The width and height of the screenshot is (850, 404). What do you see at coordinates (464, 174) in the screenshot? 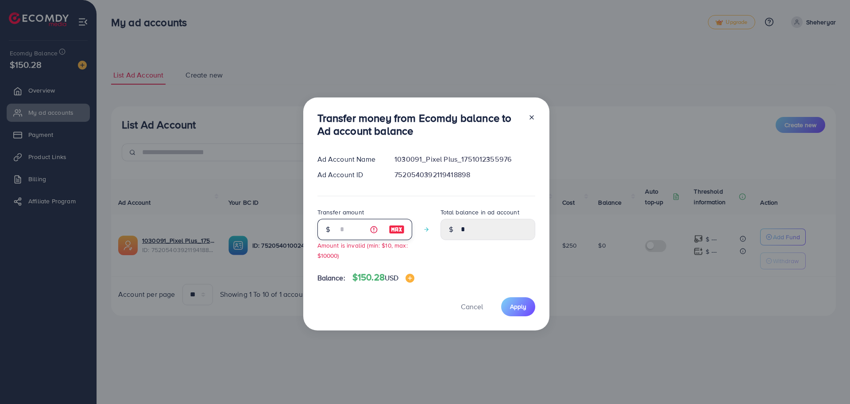
I see `div: 7520540392119418898` at bounding box center [464, 174].